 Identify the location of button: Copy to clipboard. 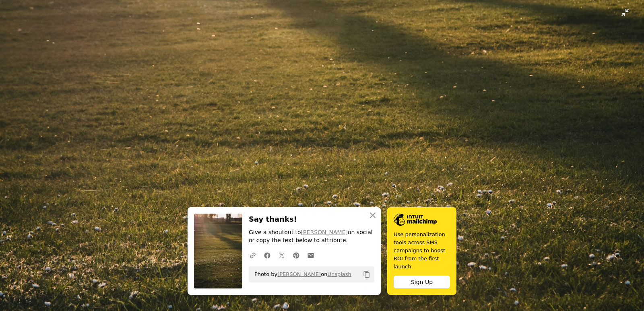
(367, 274).